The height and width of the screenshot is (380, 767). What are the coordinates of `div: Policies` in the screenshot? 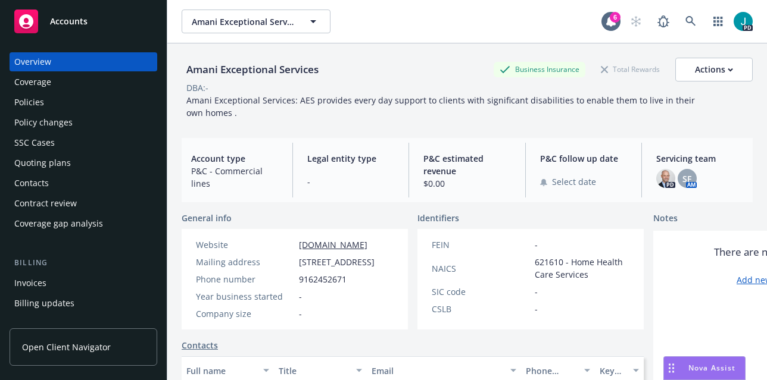 It's located at (29, 102).